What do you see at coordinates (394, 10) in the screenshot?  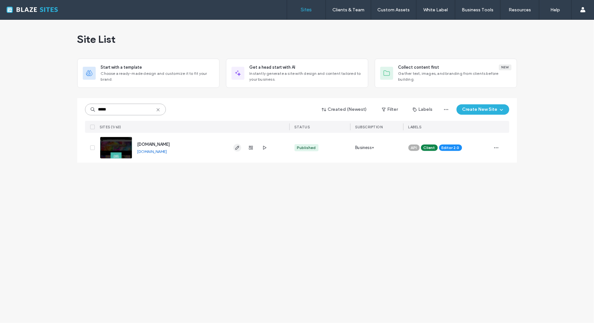 I see `label: Custom Assets` at bounding box center [394, 10].